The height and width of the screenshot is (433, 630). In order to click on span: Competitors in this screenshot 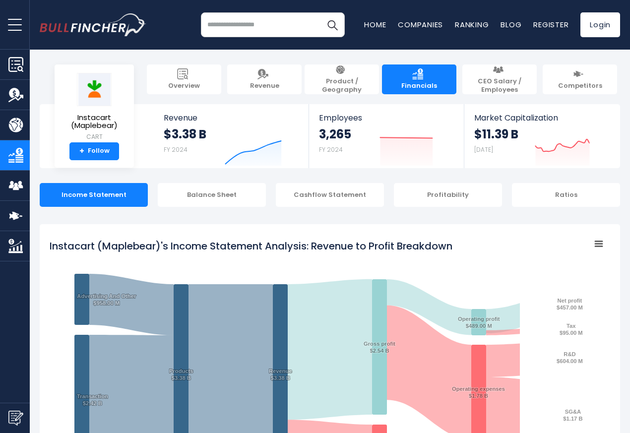, I will do `click(580, 86)`.